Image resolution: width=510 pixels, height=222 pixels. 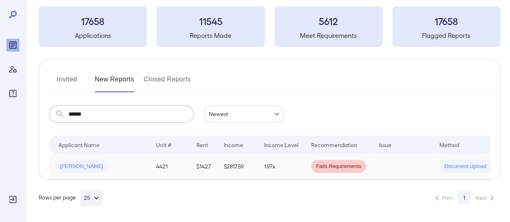 I want to click on td: $2817.59, so click(x=237, y=167).